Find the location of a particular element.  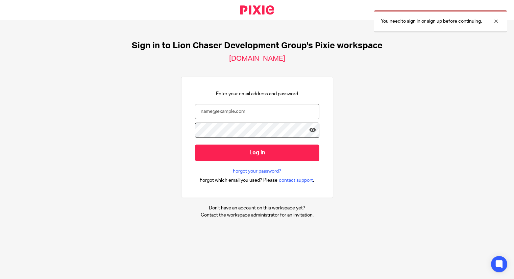

p: You need to sign in or sign up before continuing. is located at coordinates (431, 21).